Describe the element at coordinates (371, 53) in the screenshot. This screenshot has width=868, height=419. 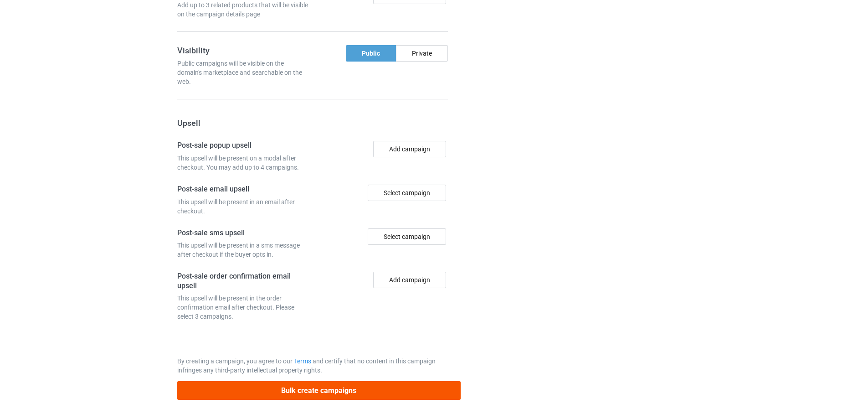
I see `div: Public` at that location.